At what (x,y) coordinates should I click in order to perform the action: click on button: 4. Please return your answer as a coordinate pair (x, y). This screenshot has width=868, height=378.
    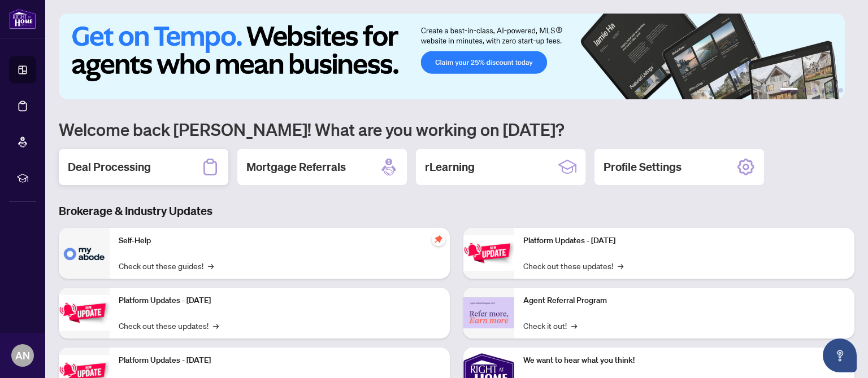
    Looking at the image, I should click on (823, 90).